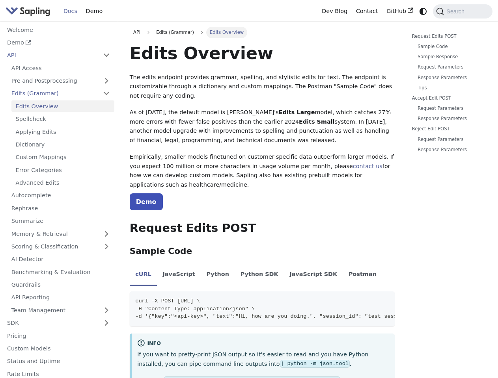 The width and height of the screenshot is (498, 378). I want to click on p: If you want to pretty-print JSON output so it's easier to read and you have Python installed, you..., so click(263, 360).